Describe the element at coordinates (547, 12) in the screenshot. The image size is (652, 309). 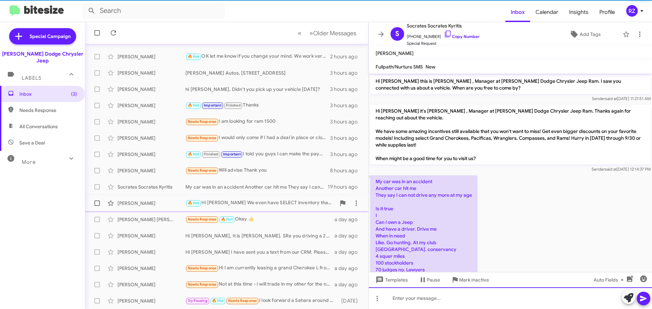
I see `a: Calendar` at that location.